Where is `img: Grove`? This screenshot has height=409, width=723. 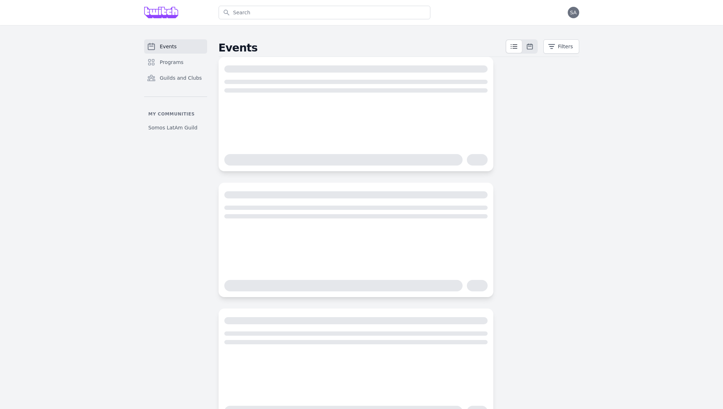 img: Grove is located at coordinates (161, 13).